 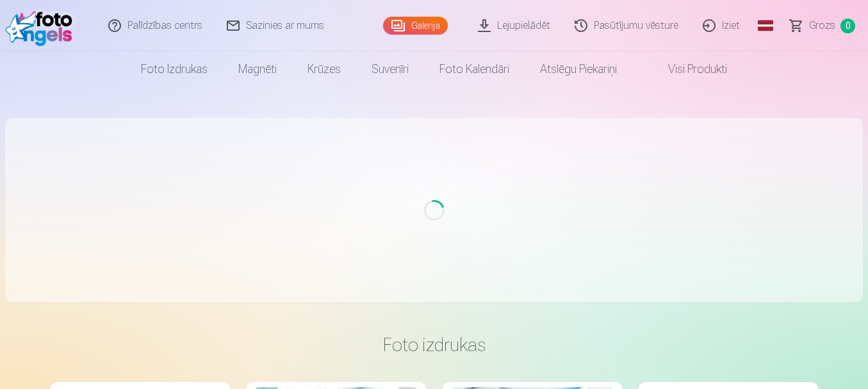 What do you see at coordinates (174, 69) in the screenshot?
I see `a: Foto izdrukas` at bounding box center [174, 69].